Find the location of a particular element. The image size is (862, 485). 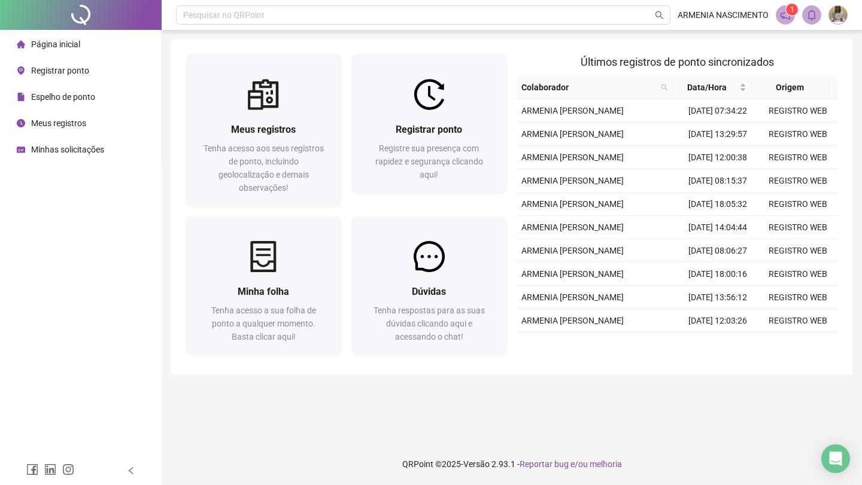

span: Espelho de ponto is located at coordinates (63, 97).